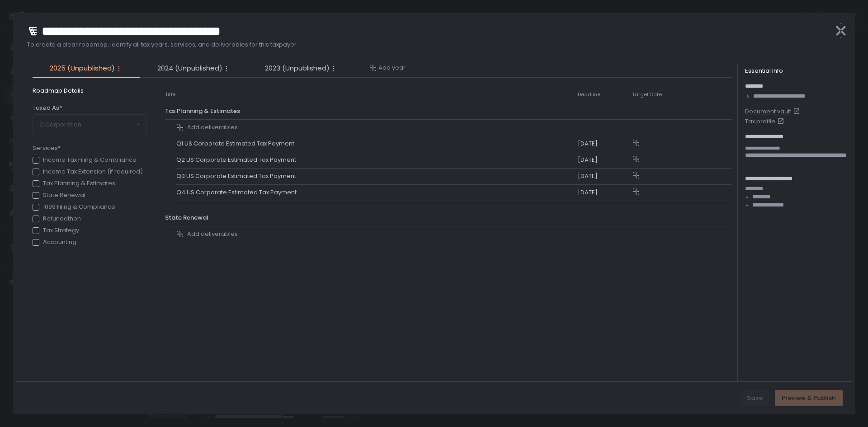 The width and height of the screenshot is (868, 427). I want to click on span: Q2 US Corporate Estimated Tax Payment, so click(237, 160).